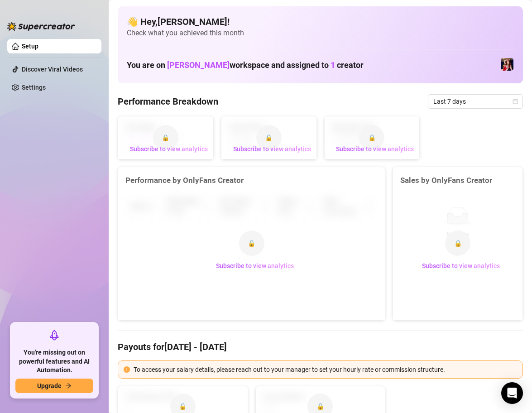  Describe the element at coordinates (68, 386) in the screenshot. I see `span: arrow-right` at that location.